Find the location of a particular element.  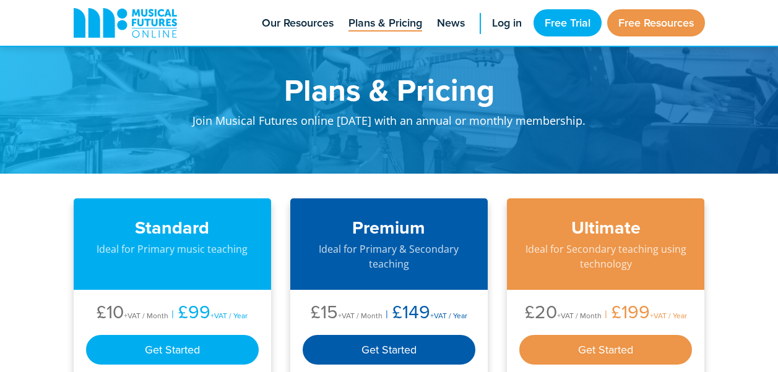

h3: Premium is located at coordinates (389, 228).